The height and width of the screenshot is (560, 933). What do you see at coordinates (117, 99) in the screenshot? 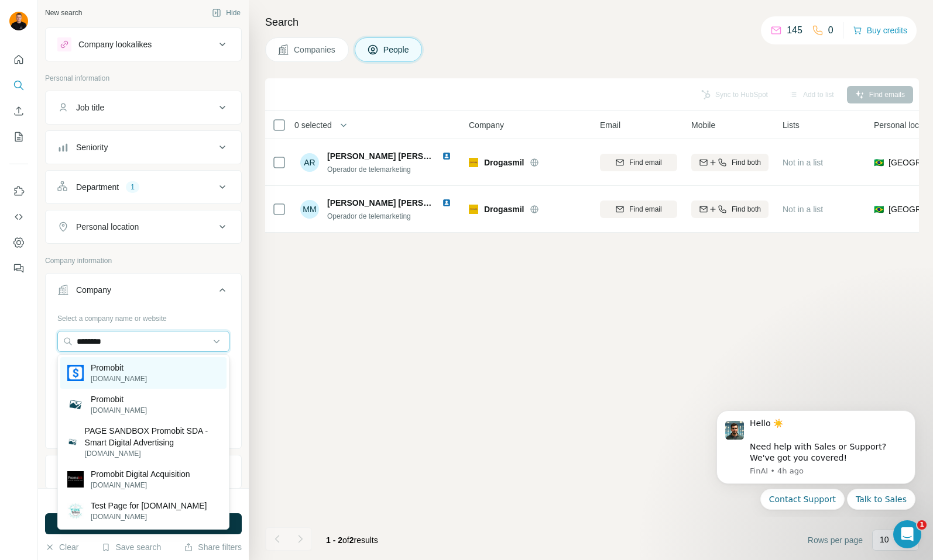
I see `div: Quick reply options` at bounding box center [117, 99].